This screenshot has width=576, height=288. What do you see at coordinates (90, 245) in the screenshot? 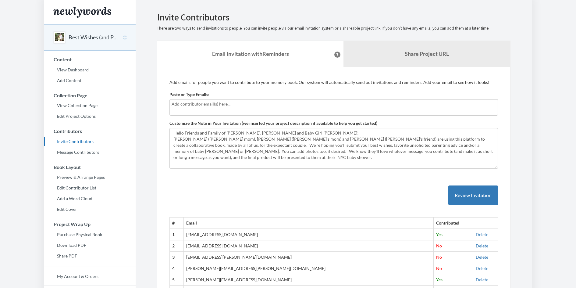
I see `a: Download PDF` at bounding box center [90, 245].